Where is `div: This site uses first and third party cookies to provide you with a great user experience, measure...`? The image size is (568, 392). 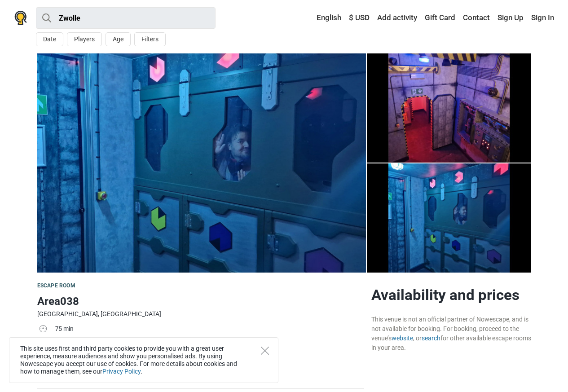
div: This site uses first and third party cookies to provide you with a great user experience, measure... is located at coordinates (144, 360).